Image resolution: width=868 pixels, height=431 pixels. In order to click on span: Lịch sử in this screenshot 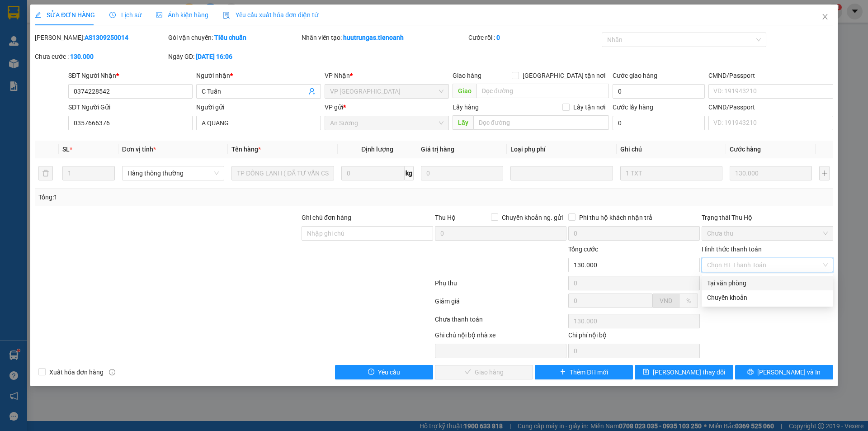, I will do `click(125, 15)`.